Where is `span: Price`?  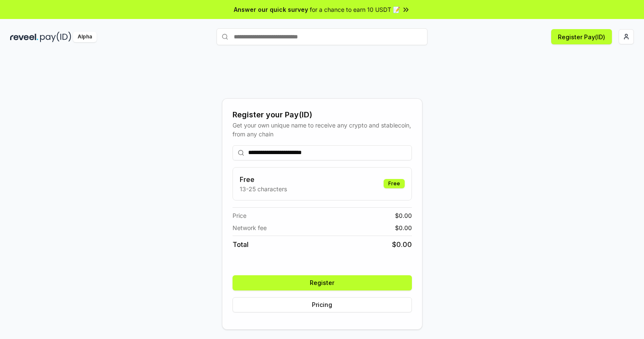
span: Price is located at coordinates (239, 215).